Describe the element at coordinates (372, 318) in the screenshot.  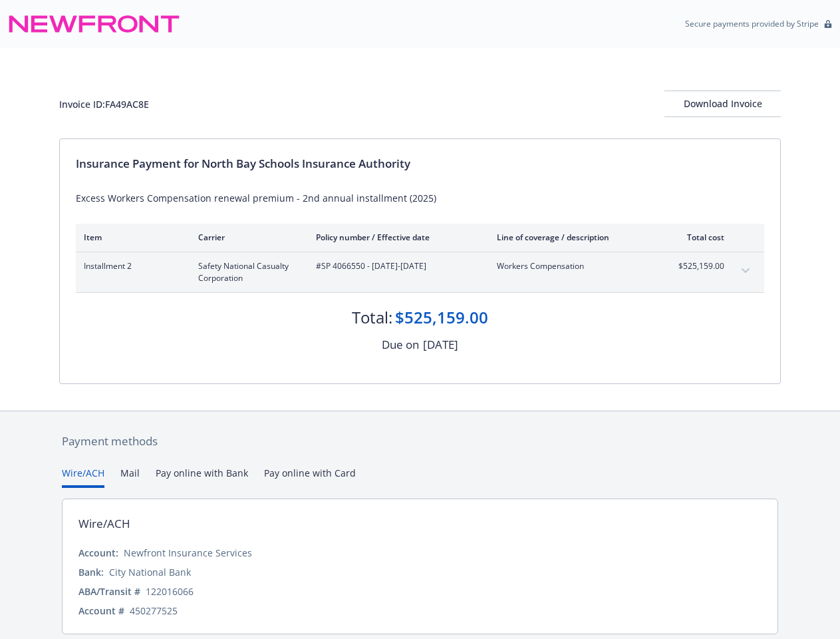
I see `div: Total:` at that location.